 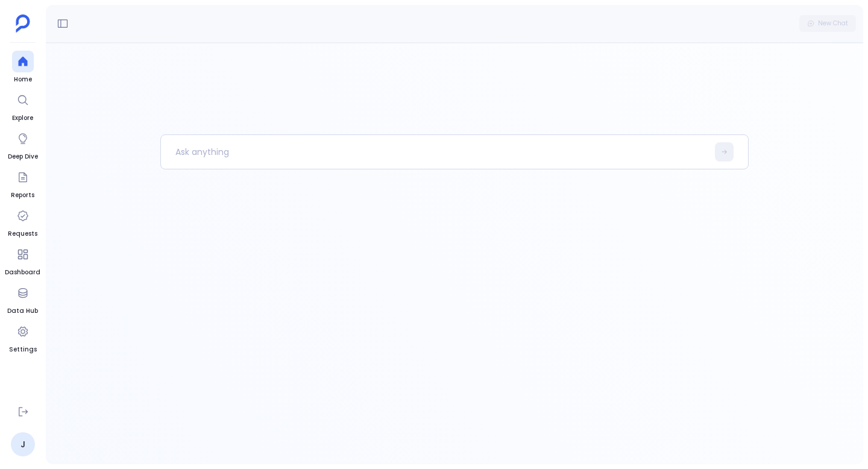 What do you see at coordinates (22, 234) in the screenshot?
I see `span: Requests` at bounding box center [22, 234].